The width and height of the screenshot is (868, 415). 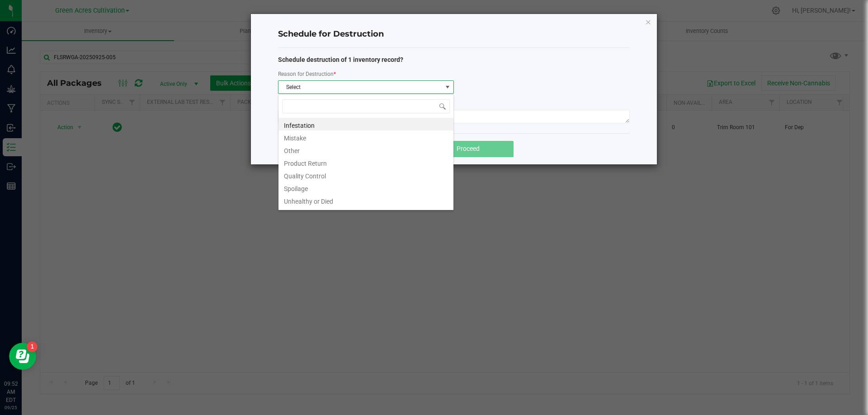 I want to click on span: 1, so click(x=5, y=5).